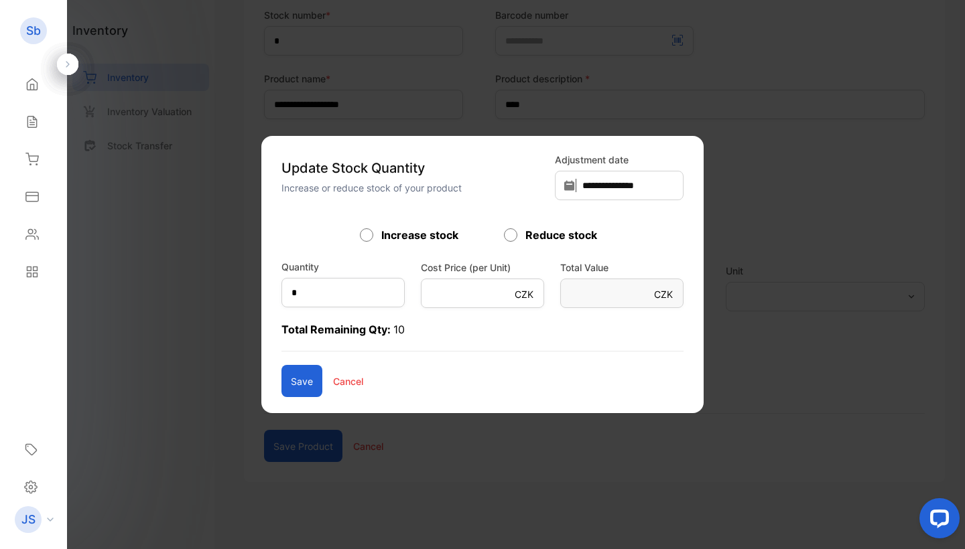 The image size is (965, 549). I want to click on button: Save, so click(302, 381).